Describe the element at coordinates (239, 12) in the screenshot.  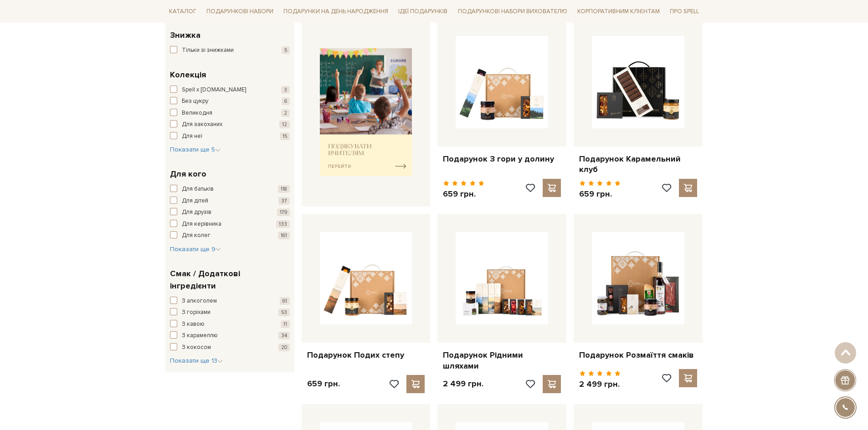
I see `a: Подарункові набори` at that location.